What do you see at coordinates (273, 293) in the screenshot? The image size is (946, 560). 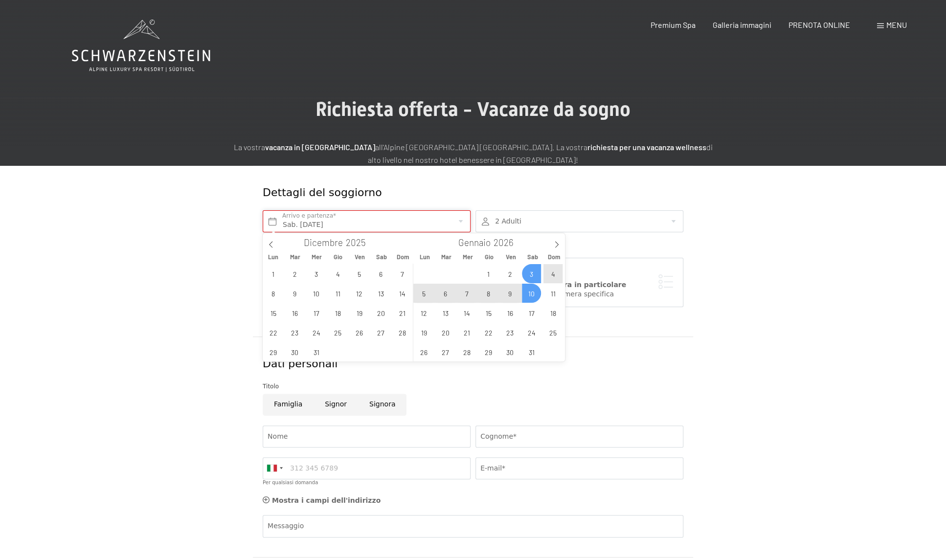 I see `span: Dicembre 8, 2025` at bounding box center [273, 293].